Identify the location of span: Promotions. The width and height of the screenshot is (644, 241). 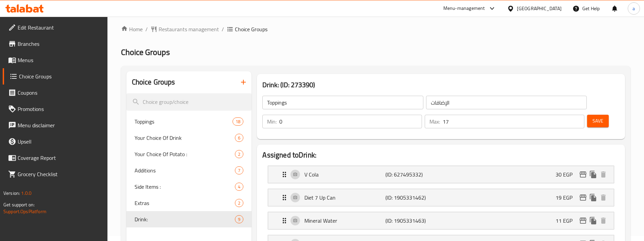
(59, 109).